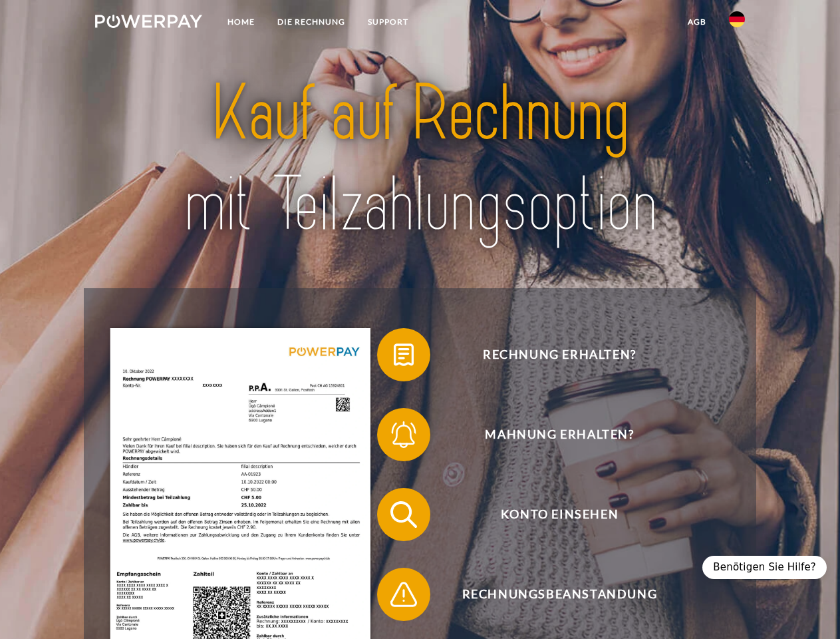  I want to click on a: agb, so click(697, 22).